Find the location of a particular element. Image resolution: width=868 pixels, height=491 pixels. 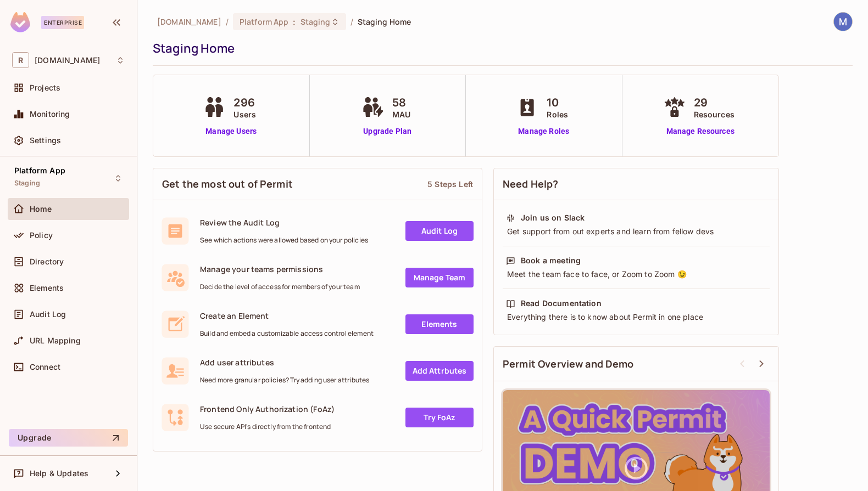

span: Directory is located at coordinates (47, 262).